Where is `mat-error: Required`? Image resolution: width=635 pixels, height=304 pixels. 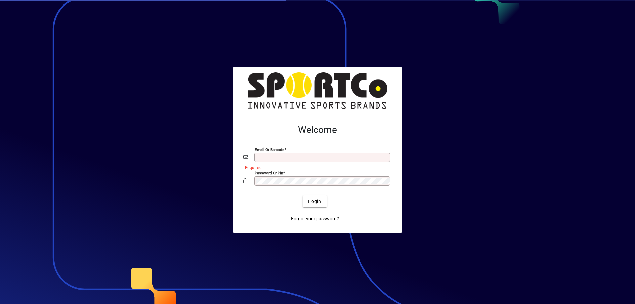
mat-error: Required is located at coordinates (316, 167).